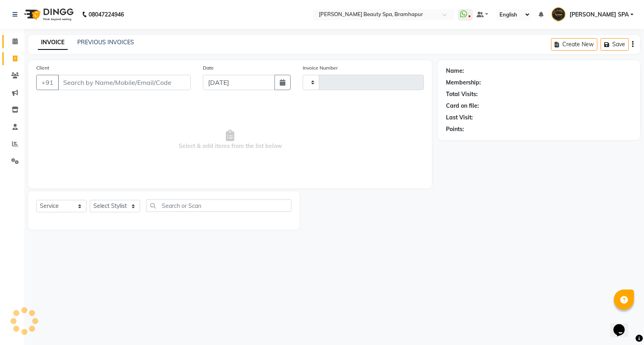  Describe the element at coordinates (106, 14) in the screenshot. I see `b: 08047224946` at that location.